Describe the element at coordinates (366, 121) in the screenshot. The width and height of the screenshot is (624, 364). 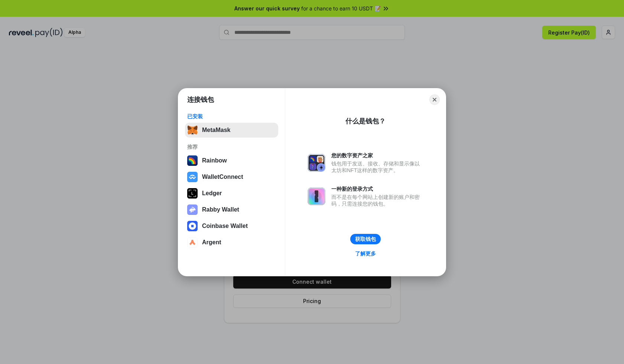
I see `div: 什么是钱包？` at that location.